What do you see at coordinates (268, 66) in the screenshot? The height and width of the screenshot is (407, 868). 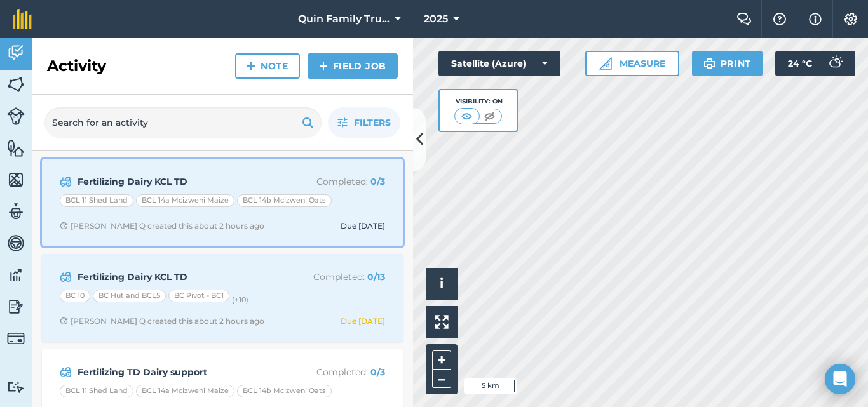 I see `a: Note` at bounding box center [268, 66].